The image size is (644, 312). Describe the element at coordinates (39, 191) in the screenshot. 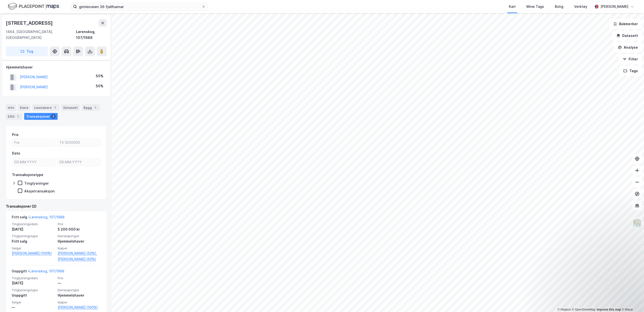

I see `div: Aksjetransaksjon` at that location.